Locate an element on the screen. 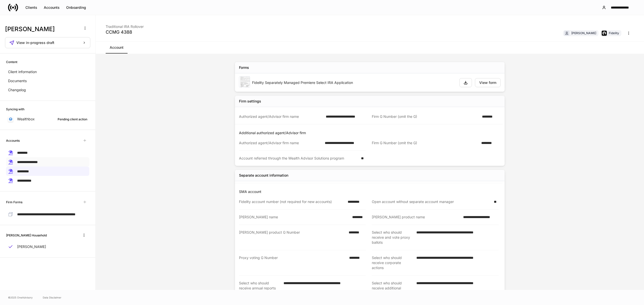  a: Client information is located at coordinates (47, 72).